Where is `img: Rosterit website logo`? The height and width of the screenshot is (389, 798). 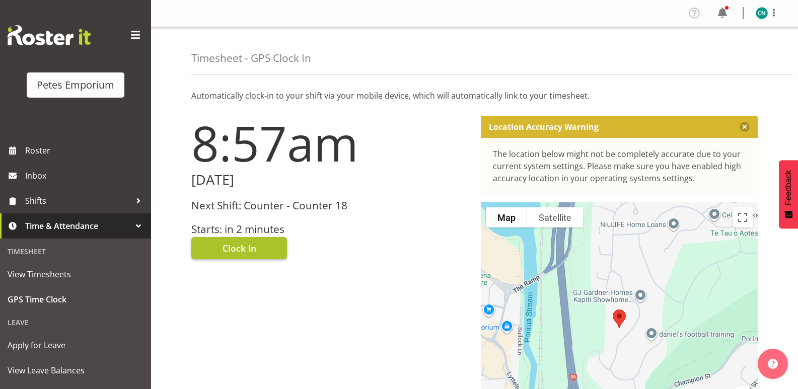 img: Rosterit website logo is located at coordinates (49, 35).